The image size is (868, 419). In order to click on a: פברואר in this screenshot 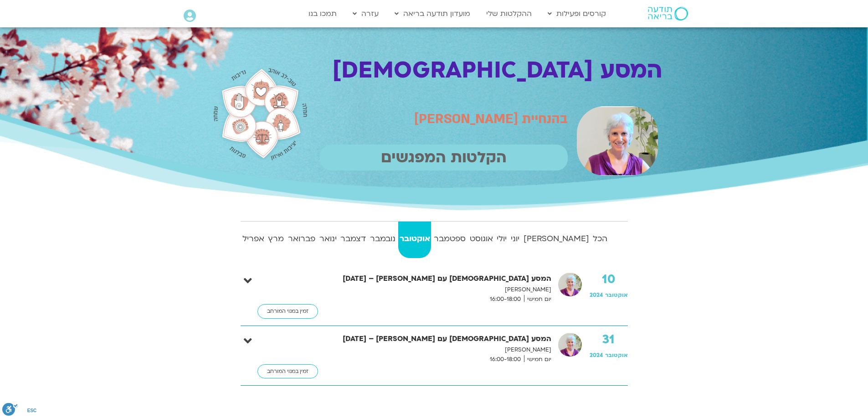, I will do `click(302, 240)`.